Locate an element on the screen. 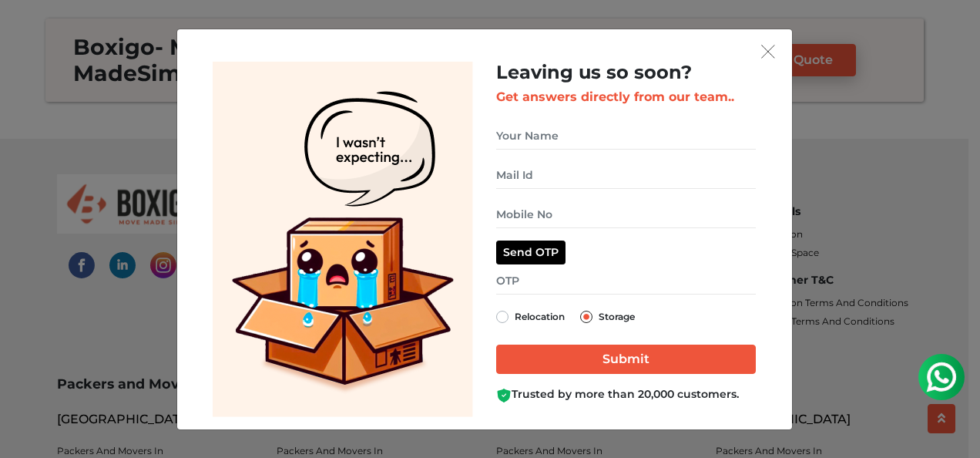 The image size is (980, 458). input: OTP is located at coordinates (625, 281).